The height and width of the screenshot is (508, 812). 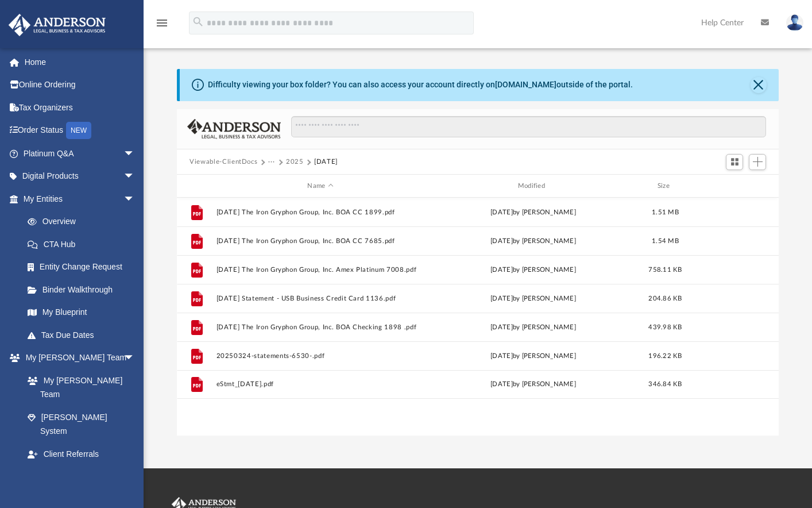 I want to click on a: Online Ordering, so click(x=80, y=85).